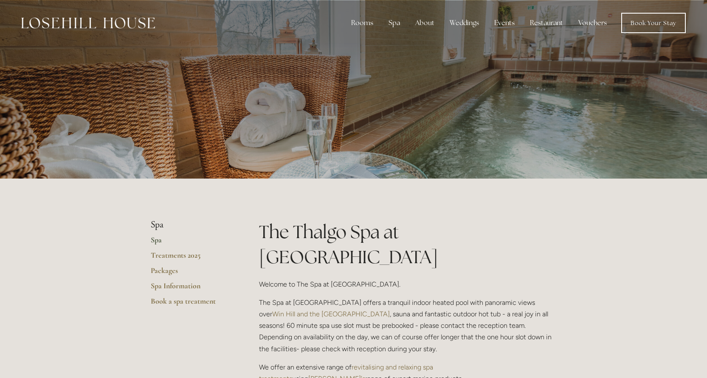  I want to click on a: Spa Information, so click(191, 288).